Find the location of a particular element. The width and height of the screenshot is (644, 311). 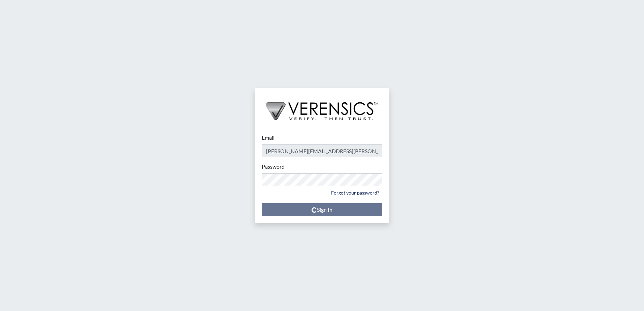

label: Email is located at coordinates (268, 138).